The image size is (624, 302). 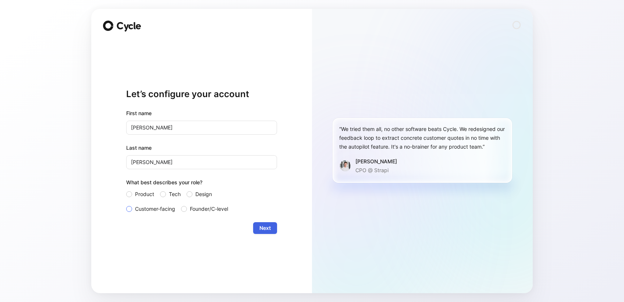 What do you see at coordinates (145, 194) in the screenshot?
I see `span: Product` at bounding box center [145, 194].